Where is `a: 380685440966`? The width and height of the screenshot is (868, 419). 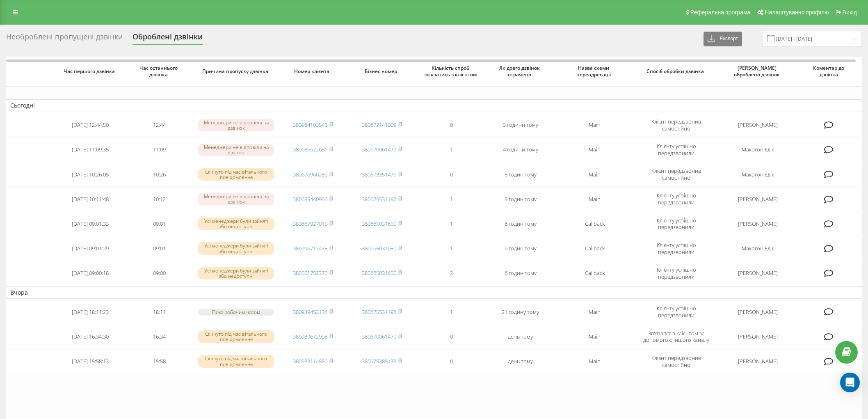 a: 380685440966 is located at coordinates (310, 200).